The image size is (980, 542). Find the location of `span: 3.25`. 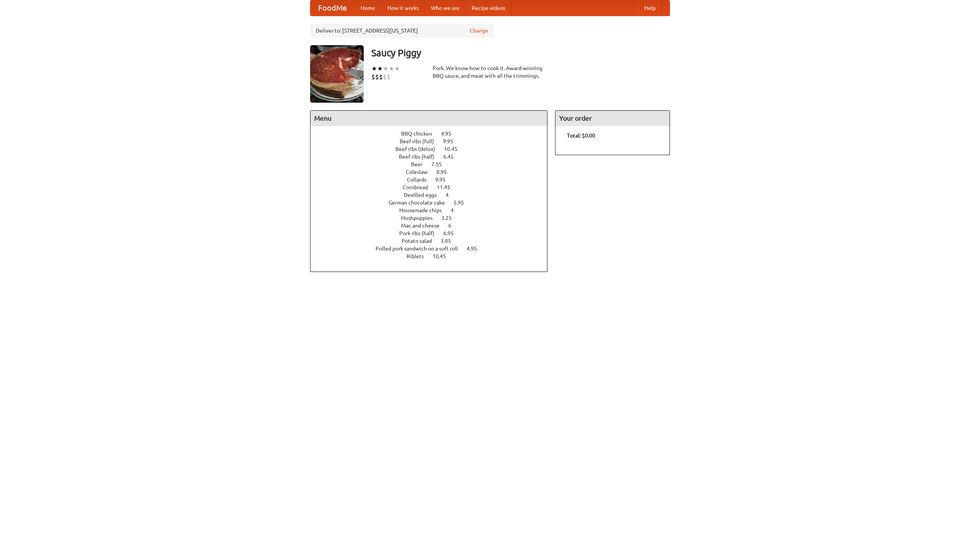

span: 3.25 is located at coordinates (450, 217).